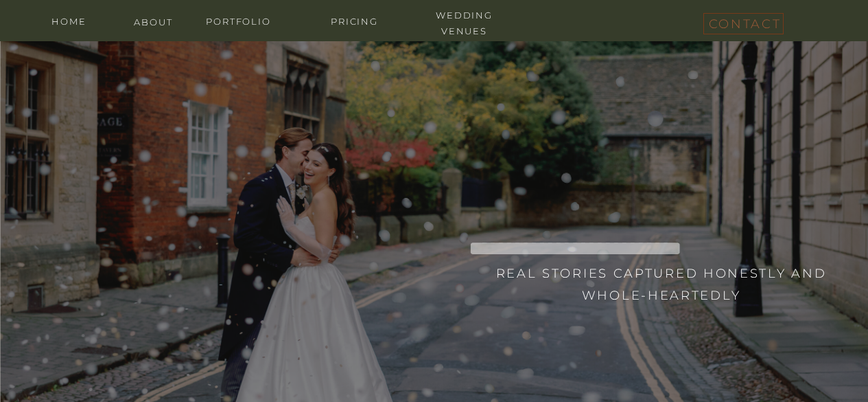 The height and width of the screenshot is (402, 868). What do you see at coordinates (153, 21) in the screenshot?
I see `nav: about` at bounding box center [153, 21].